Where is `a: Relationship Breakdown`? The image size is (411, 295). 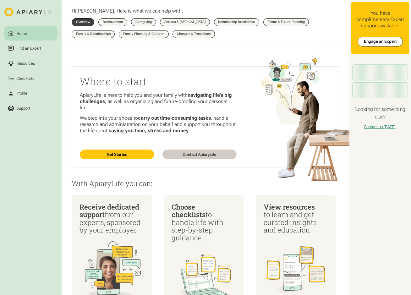 a: Relationship Breakdown is located at coordinates (236, 22).